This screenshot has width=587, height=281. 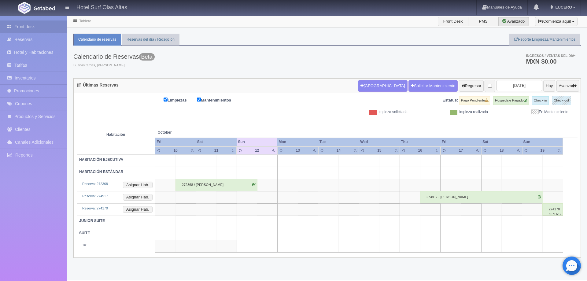 I want to click on label: Check-out, so click(x=562, y=101).